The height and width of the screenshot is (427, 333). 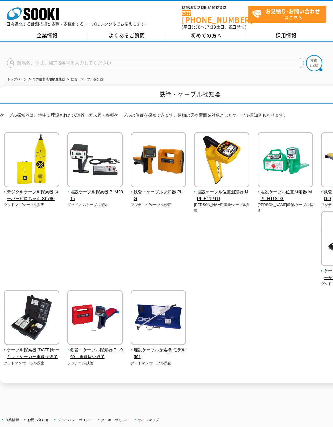 What do you see at coordinates (95, 196) in the screenshot?
I see `span: 埋設ケーブル探索機 BLM2015` at bounding box center [95, 196].